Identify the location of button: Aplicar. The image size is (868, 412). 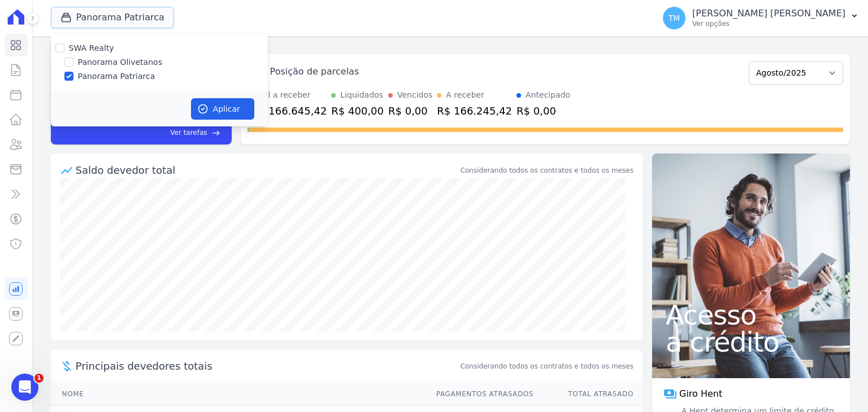
(223, 109).